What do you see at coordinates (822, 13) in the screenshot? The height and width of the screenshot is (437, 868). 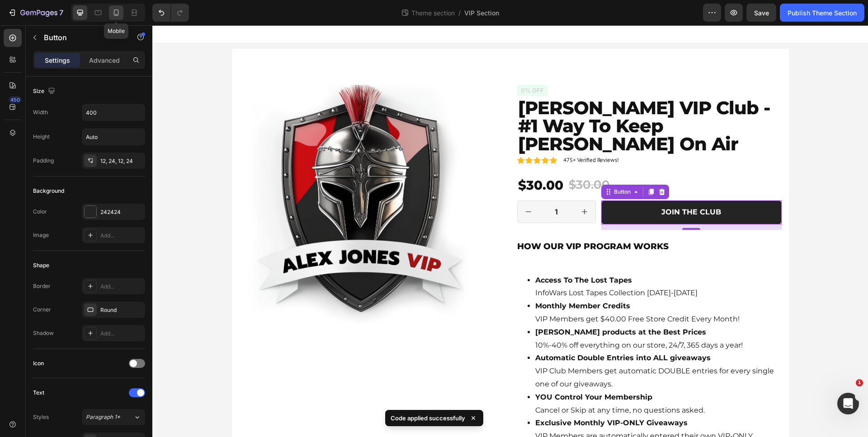 I see `div: Publish Theme Section` at bounding box center [822, 13].